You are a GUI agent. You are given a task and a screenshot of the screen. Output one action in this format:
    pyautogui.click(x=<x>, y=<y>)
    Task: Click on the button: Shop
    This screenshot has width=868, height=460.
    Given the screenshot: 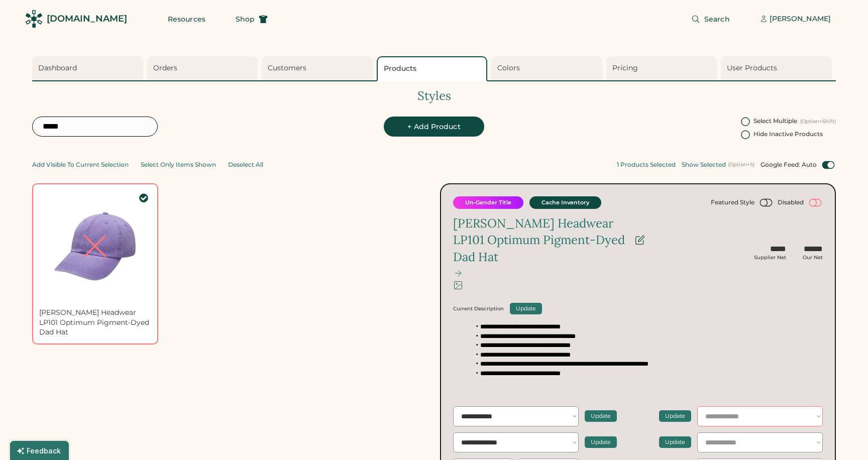 What is the action you would take?
    pyautogui.click(x=251, y=19)
    